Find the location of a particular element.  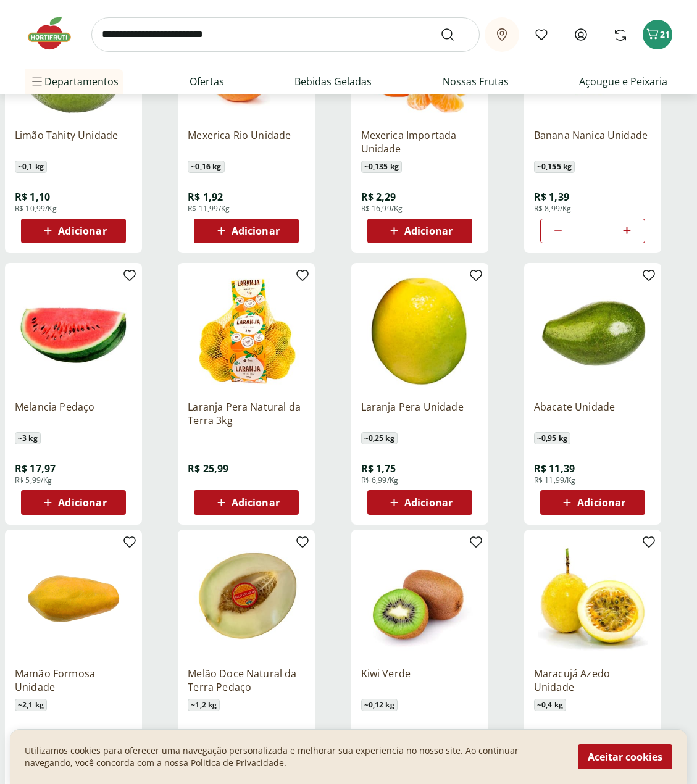

img: Laranja Pera Unidade is located at coordinates (420, 331).